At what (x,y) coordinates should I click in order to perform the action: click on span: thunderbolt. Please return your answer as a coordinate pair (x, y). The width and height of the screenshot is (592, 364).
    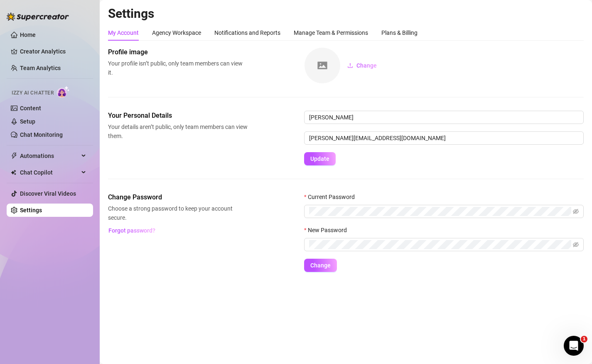
    Looking at the image, I should click on (14, 156).